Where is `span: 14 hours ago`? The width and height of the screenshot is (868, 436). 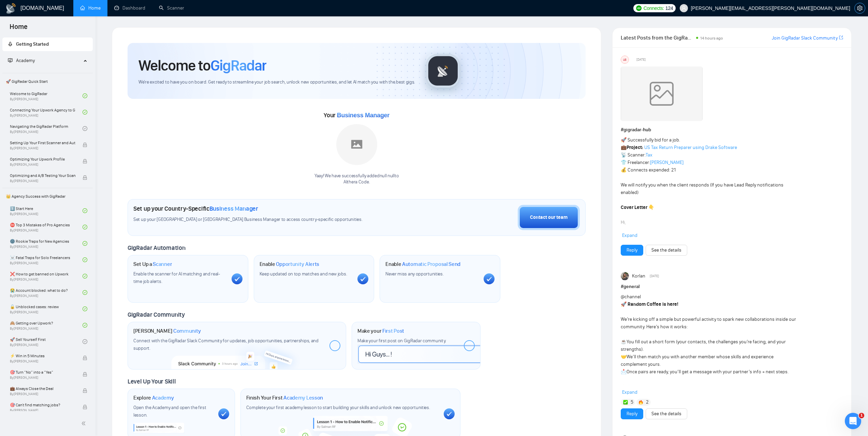
span: 14 hours ago is located at coordinates (711, 38).